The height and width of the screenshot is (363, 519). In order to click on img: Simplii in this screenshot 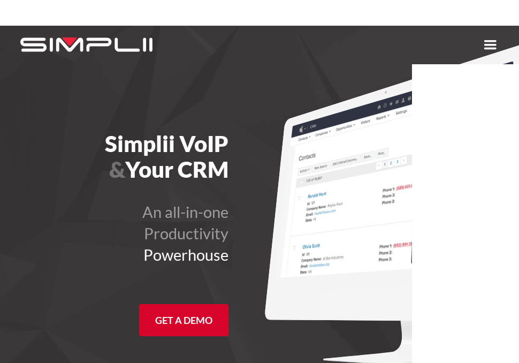, I will do `click(86, 44)`.